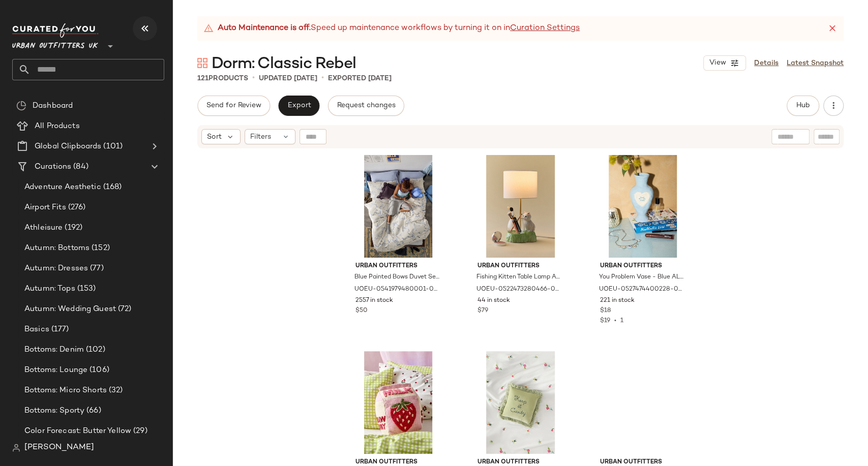  Describe the element at coordinates (54, 349) in the screenshot. I see `span: Bottoms: Denim` at that location.